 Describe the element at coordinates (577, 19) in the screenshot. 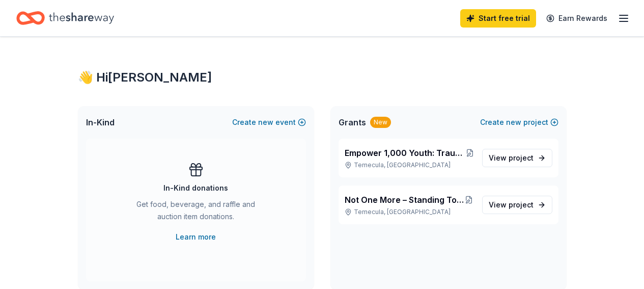

I see `a: Earn Rewards` at that location.